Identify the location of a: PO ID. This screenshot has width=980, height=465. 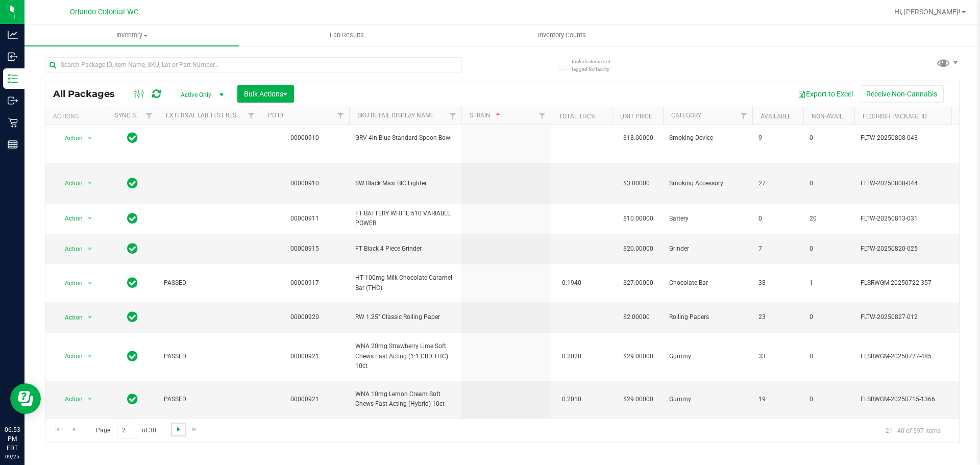
(275, 116).